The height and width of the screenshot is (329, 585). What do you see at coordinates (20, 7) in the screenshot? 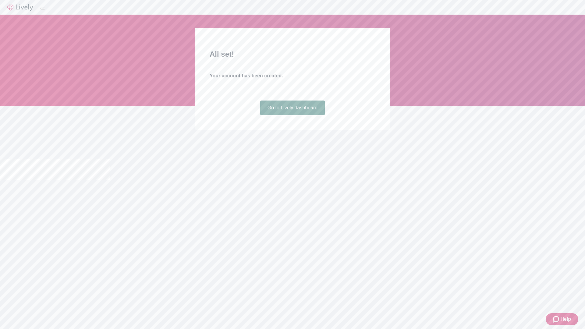
I see `img: Lively` at bounding box center [20, 7].